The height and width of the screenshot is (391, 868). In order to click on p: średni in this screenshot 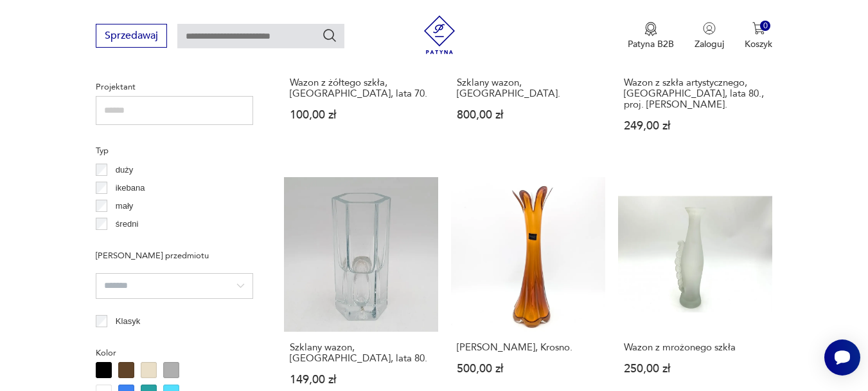, I will do `click(127, 224)`.